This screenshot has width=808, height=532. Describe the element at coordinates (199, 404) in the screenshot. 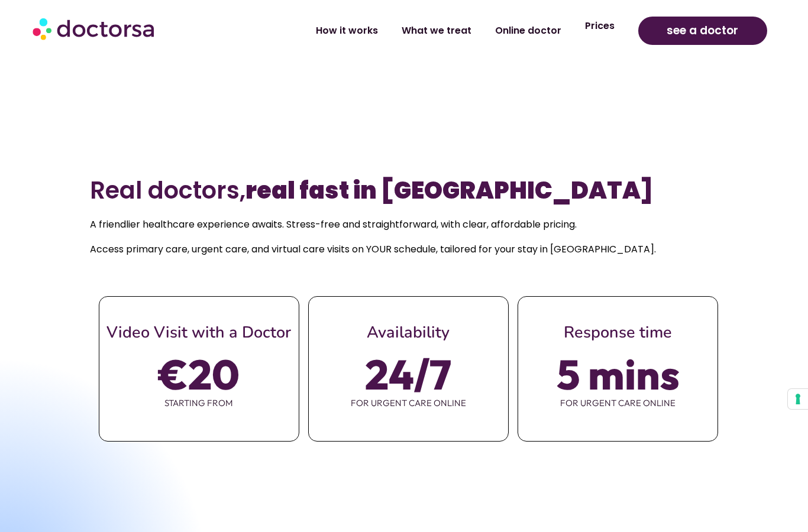

I see `span: starting from` at that location.